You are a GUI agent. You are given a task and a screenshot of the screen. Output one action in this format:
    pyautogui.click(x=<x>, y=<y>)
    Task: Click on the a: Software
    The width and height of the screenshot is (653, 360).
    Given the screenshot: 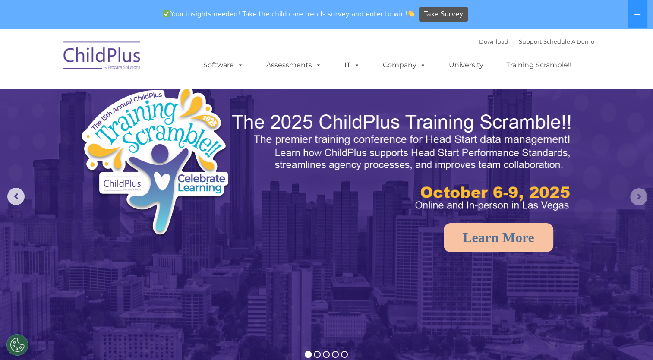 What is the action you would take?
    pyautogui.click(x=223, y=65)
    